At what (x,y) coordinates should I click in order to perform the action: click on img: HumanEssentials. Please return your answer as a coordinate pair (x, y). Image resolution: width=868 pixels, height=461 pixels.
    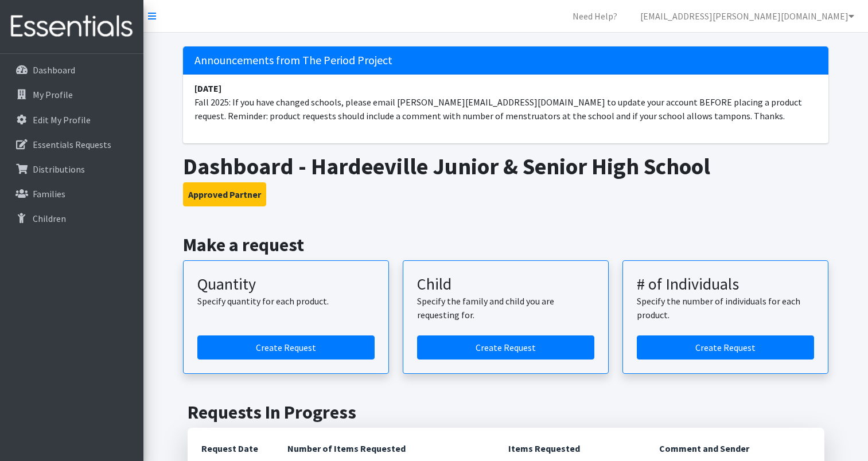
    Looking at the image, I should click on (72, 26).